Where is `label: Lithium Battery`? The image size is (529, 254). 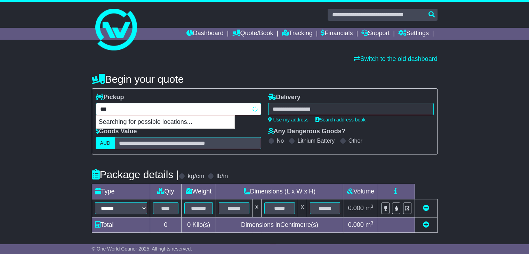
label: Lithium Battery is located at coordinates (316, 141).